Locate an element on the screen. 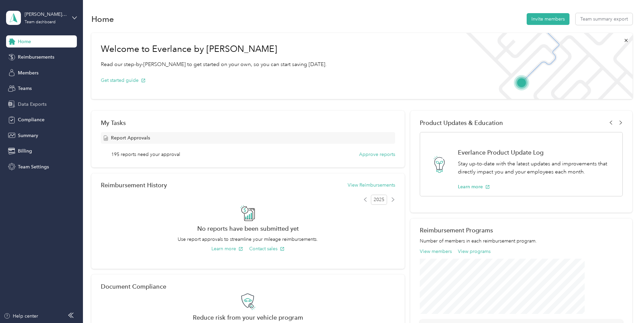 This screenshot has width=644, height=323. span: 2025 is located at coordinates (379, 200).